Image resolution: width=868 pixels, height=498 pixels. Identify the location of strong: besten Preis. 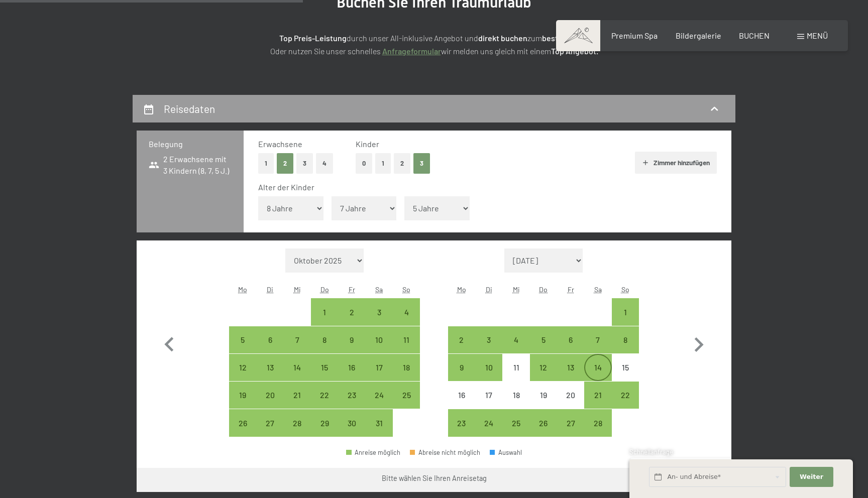
(564, 37).